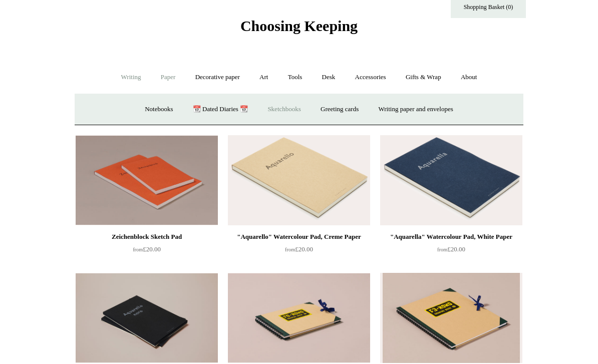 The height and width of the screenshot is (364, 598). Describe the element at coordinates (147, 180) in the screenshot. I see `img: Zeichenblock Sketch Pad` at that location.